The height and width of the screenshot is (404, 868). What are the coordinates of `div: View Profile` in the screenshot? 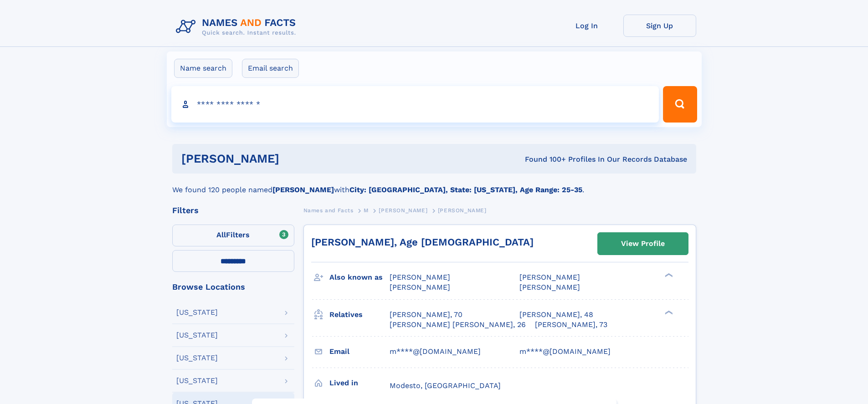 It's located at (643, 244).